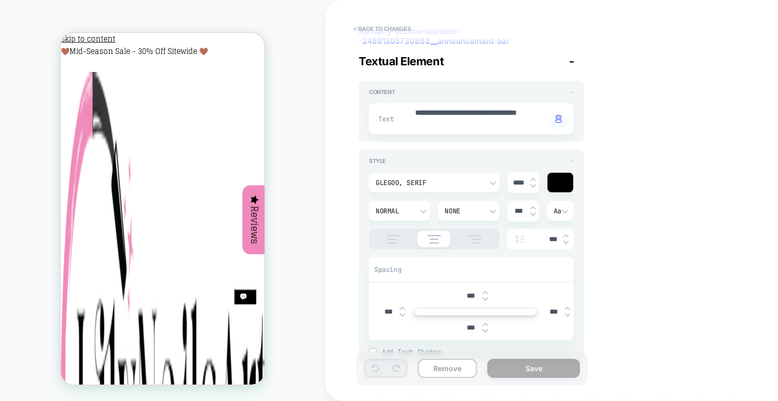 This screenshot has height=401, width=778. I want to click on div: Reviews, so click(193, 187).